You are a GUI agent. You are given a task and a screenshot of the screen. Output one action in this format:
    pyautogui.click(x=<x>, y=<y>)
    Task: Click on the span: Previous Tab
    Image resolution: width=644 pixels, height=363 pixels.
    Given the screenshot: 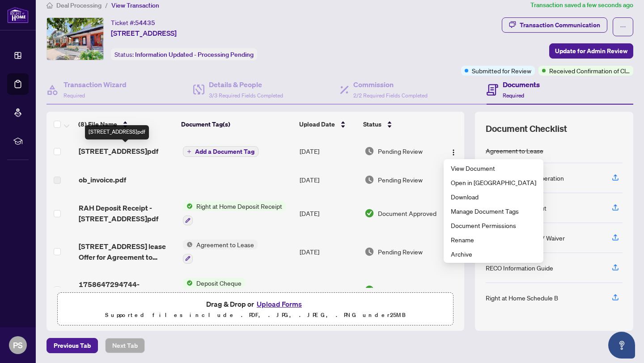 What is the action you would take?
    pyautogui.click(x=72, y=345)
    